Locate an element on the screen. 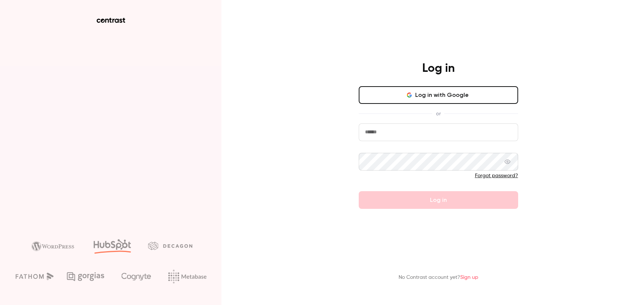 Image resolution: width=644 pixels, height=305 pixels. a: Sign up is located at coordinates (469, 277).